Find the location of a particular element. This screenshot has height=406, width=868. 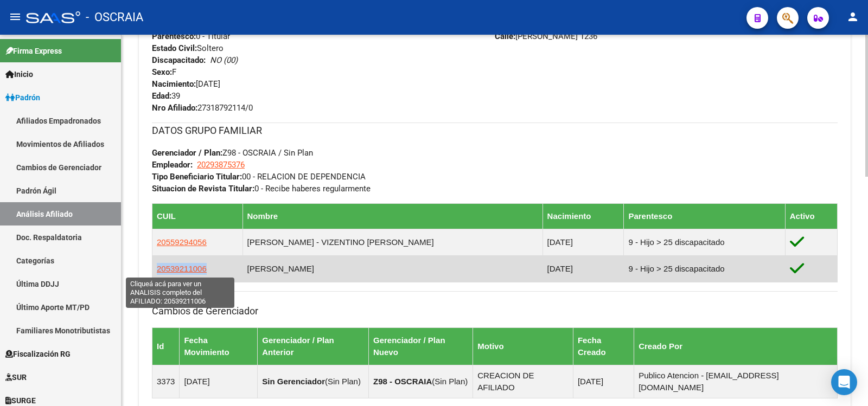

strong: Estado Civil: is located at coordinates (174, 48).